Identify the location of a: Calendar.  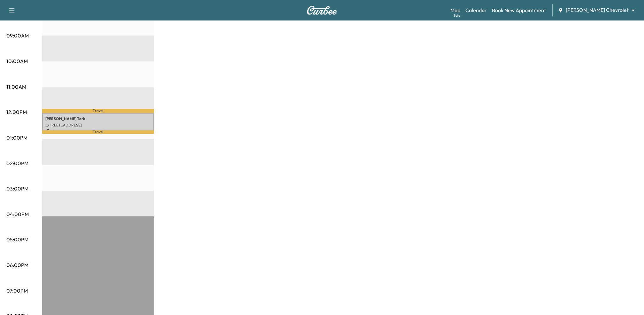
(476, 10).